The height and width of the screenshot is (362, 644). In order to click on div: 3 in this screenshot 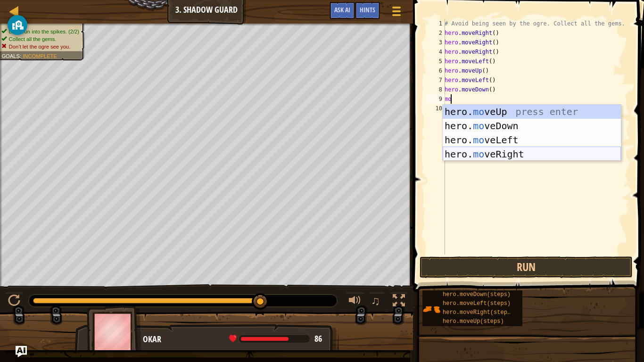, I will do `click(436, 43)`.